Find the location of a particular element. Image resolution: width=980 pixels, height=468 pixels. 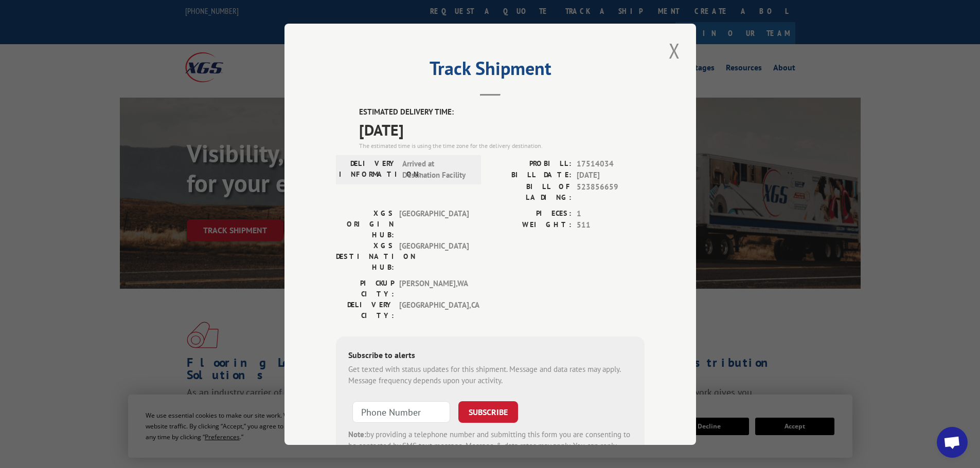

div: by providing a telephone number and submitting this form you are consenting to be contacted by SM... is located at coordinates (490, 446).